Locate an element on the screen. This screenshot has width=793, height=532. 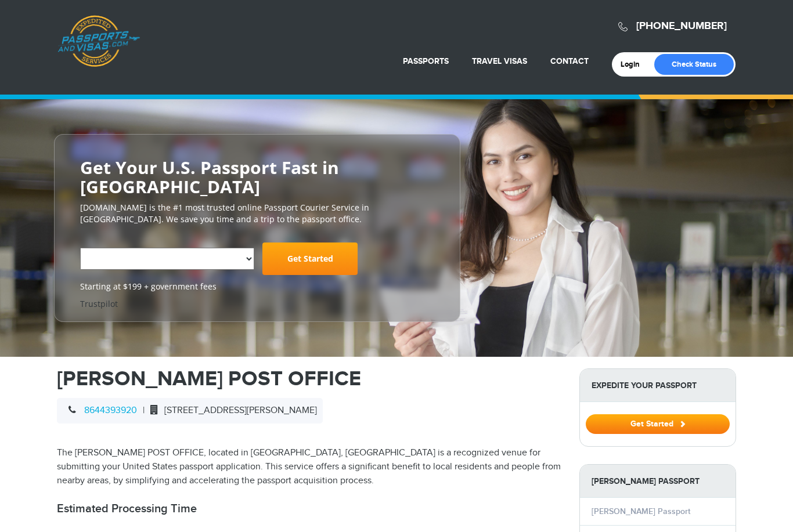
a: Travel Visas is located at coordinates (499, 61).